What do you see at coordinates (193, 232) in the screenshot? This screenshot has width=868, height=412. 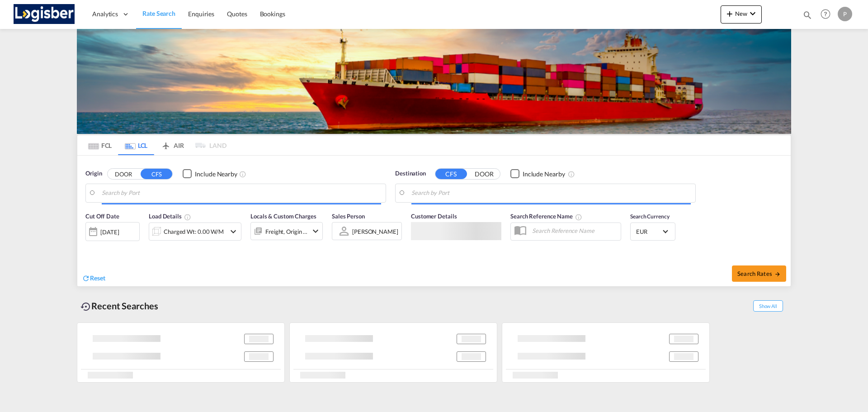 I see `div: Charged Wt: 0.00 W/M` at bounding box center [193, 232].